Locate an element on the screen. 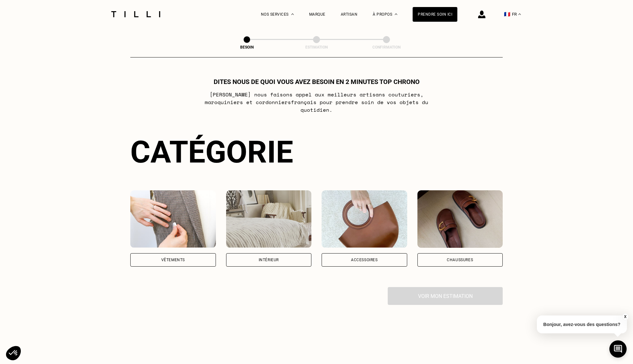 The image size is (633, 364). h1: Dites nous de quoi vous avez besoin en 2 minutes top chrono is located at coordinates (316, 82).